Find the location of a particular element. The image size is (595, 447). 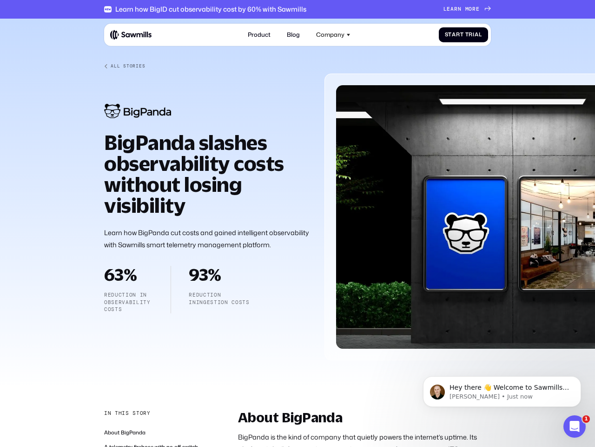

h1: BigPanda slashes observability costs without losing visibility is located at coordinates (207, 174).